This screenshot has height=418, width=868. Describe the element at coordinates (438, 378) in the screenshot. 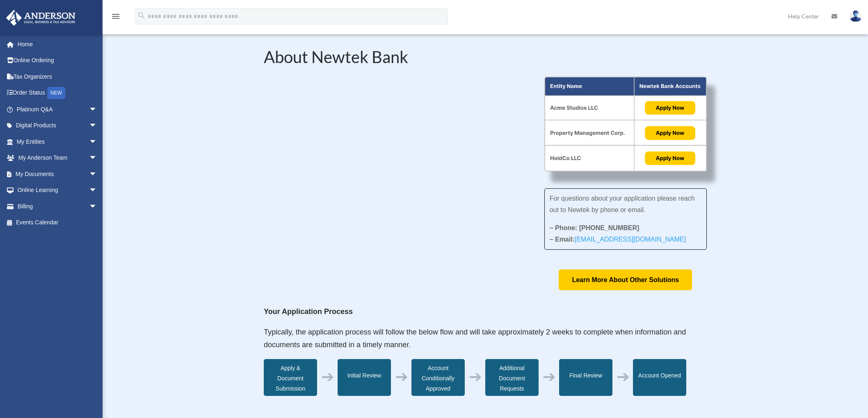

I see `div: Account Conditionally Approved` at that location.